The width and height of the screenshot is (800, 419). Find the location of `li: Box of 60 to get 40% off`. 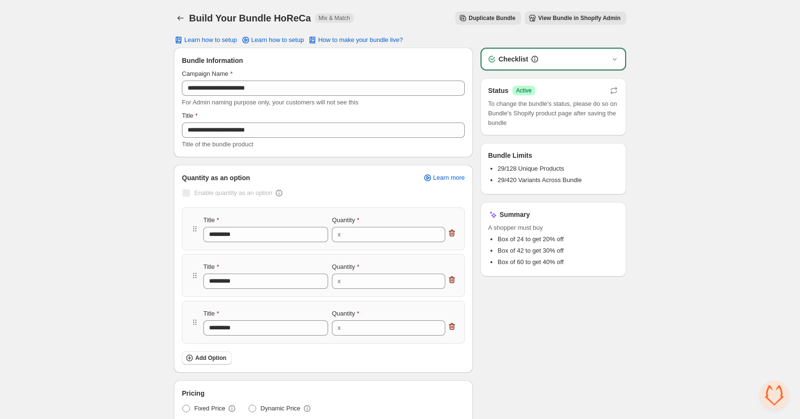

li: Box of 60 to get 40% off is located at coordinates (558, 262).